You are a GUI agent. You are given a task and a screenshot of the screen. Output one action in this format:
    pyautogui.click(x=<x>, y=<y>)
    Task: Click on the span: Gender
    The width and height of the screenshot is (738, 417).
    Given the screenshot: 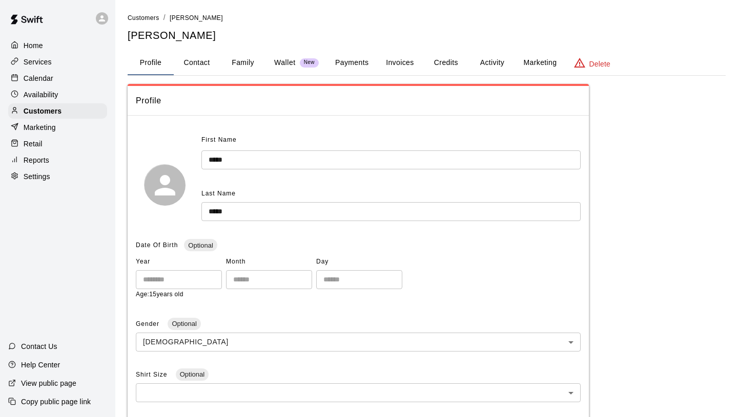 What is the action you would take?
    pyautogui.click(x=149, y=324)
    